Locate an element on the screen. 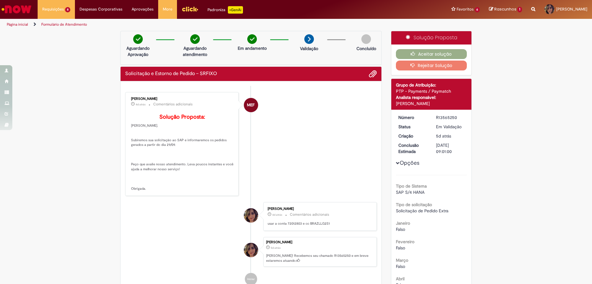  div: Maria Eduarda Funchini is located at coordinates (251, 105).